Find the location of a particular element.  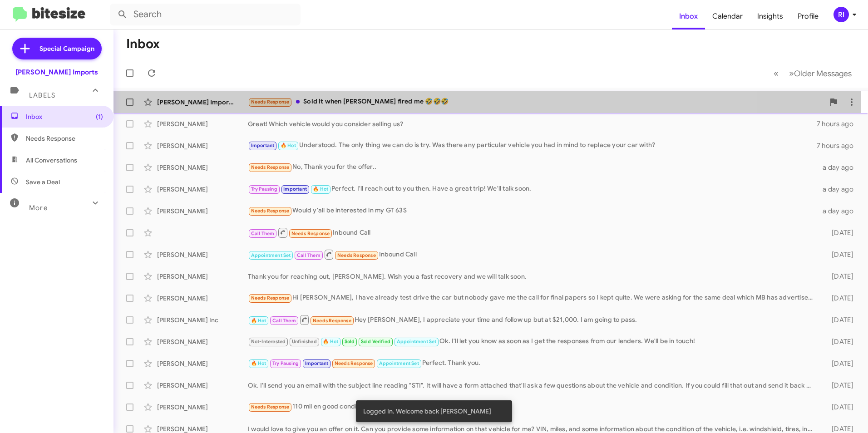

span: Special Campaign is located at coordinates (67, 49).